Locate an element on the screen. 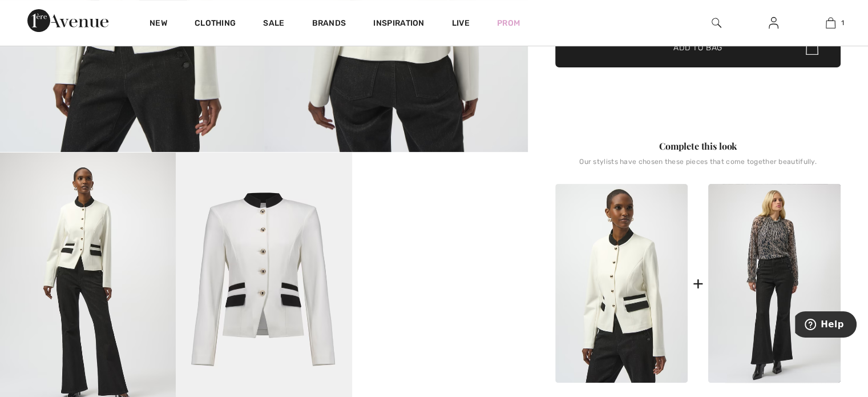 The height and width of the screenshot is (397, 868). span: Add to Bag is located at coordinates (698, 47).